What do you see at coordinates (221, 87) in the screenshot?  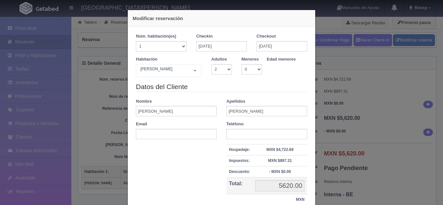 I see `legend: Datos del Cliente` at bounding box center [221, 87].